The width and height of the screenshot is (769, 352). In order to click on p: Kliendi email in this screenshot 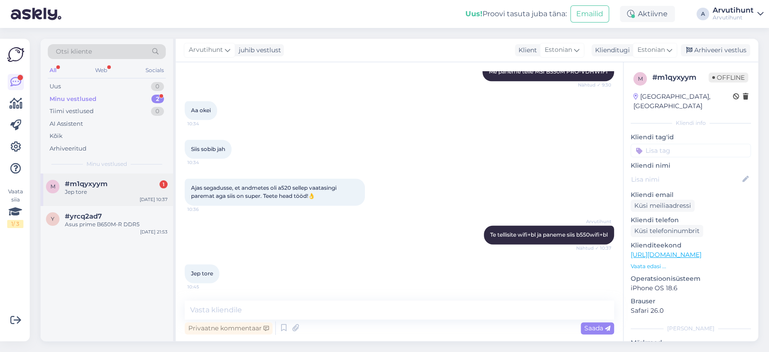, I will do `click(691, 195)`.